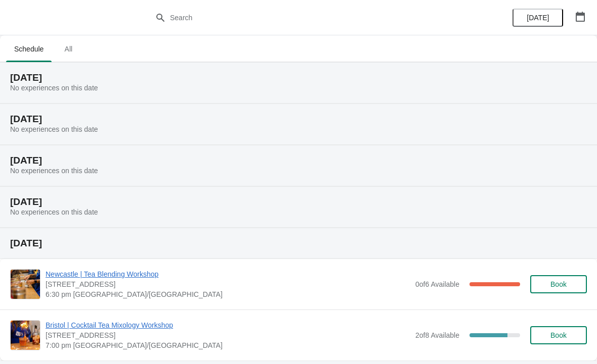 This screenshot has height=364, width=597. I want to click on span: Schedule, so click(29, 49).